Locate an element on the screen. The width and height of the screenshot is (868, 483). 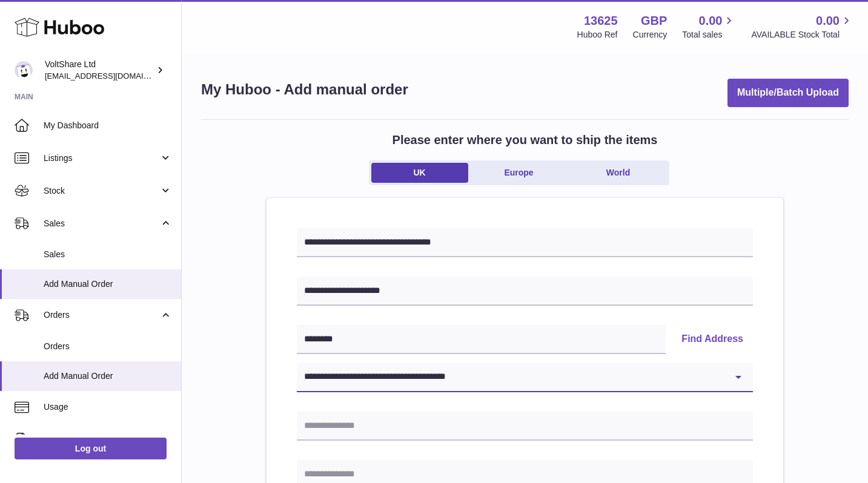
strong: 13625 is located at coordinates (600, 20).